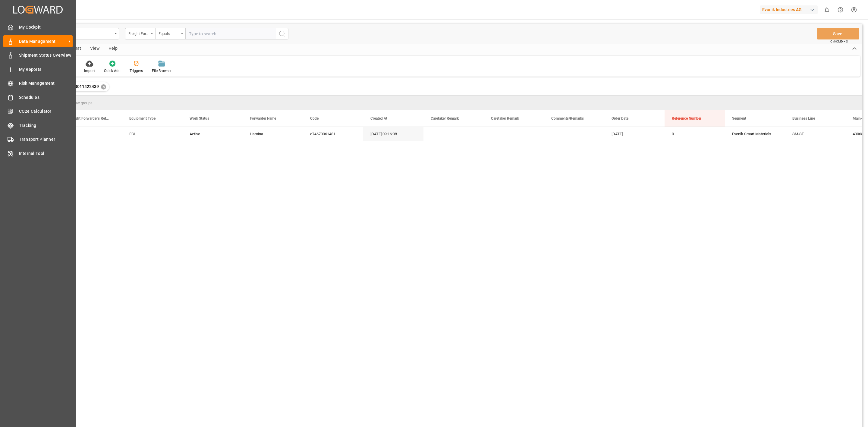 This screenshot has width=868, height=427. Describe the element at coordinates (46, 55) in the screenshot. I see `span: Shipment Status Overview` at that location.